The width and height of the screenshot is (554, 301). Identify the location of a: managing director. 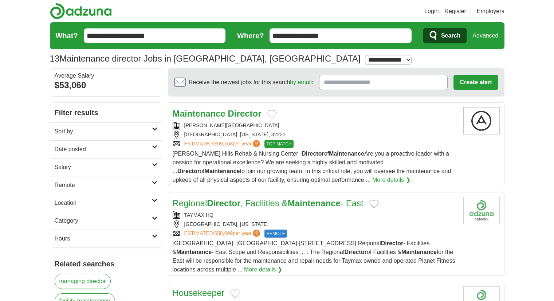
(83, 281).